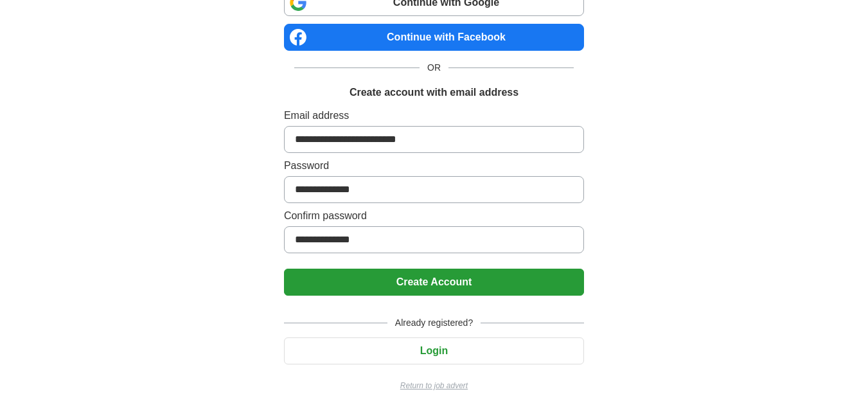 The image size is (868, 412). I want to click on a: Return to job advert, so click(433, 385).